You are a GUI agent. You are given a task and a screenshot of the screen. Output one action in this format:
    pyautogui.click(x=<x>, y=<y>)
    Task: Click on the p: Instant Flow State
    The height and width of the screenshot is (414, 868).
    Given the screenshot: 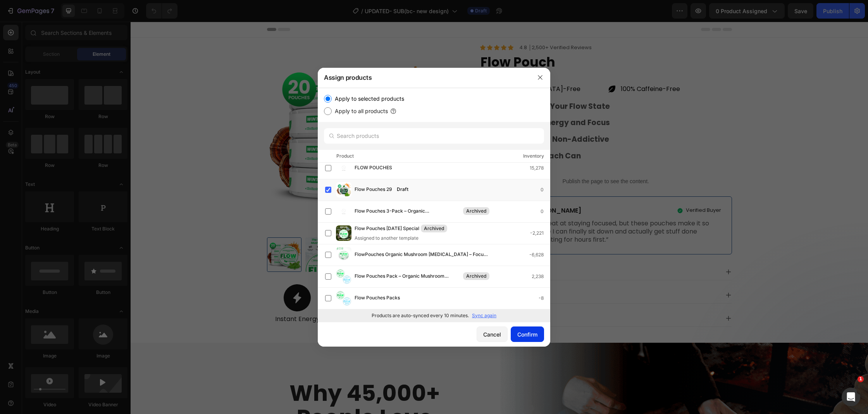 What is the action you would take?
    pyautogui.click(x=231, y=297)
    